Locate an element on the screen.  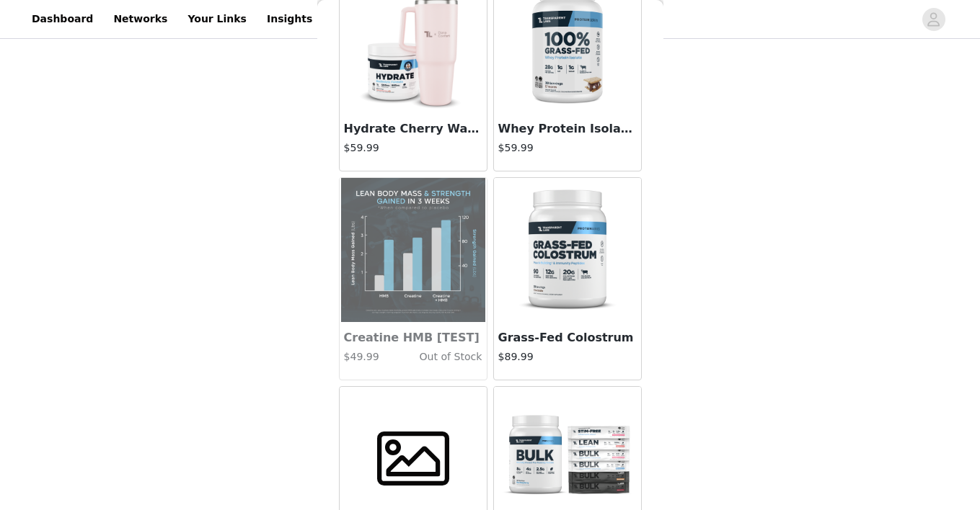
div: avatar is located at coordinates (933, 20).